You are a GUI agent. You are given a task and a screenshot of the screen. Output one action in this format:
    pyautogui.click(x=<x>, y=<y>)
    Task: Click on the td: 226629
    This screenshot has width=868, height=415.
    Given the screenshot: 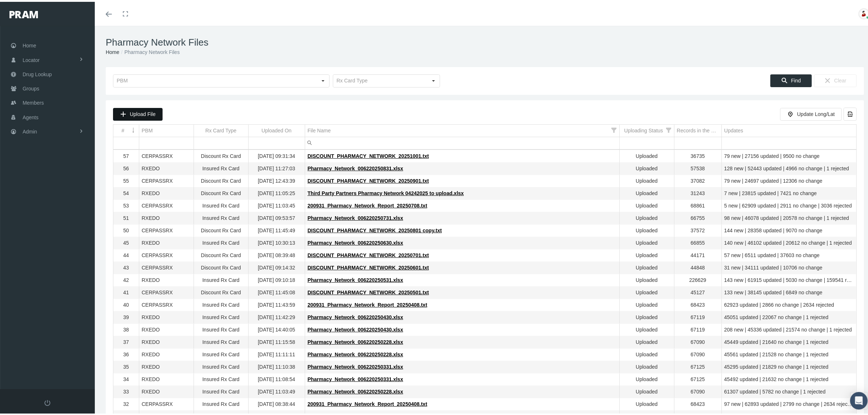 What is the action you would take?
    pyautogui.click(x=698, y=279)
    